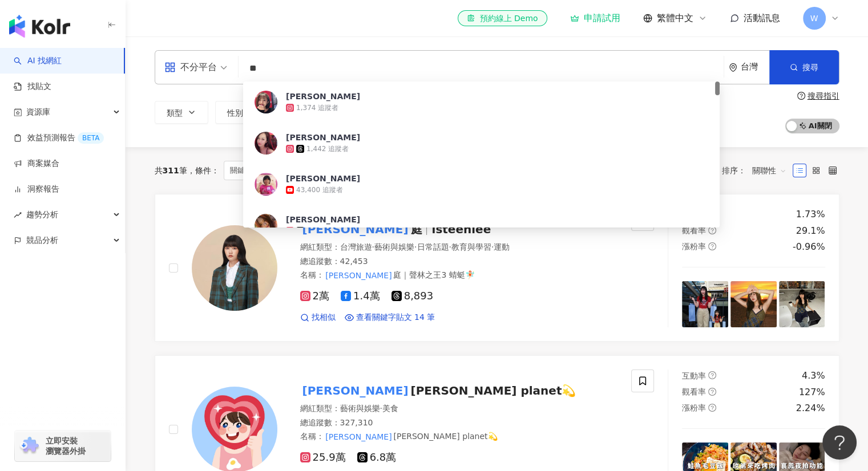 This screenshot has height=471, width=868. I want to click on span: 找相似, so click(324, 318).